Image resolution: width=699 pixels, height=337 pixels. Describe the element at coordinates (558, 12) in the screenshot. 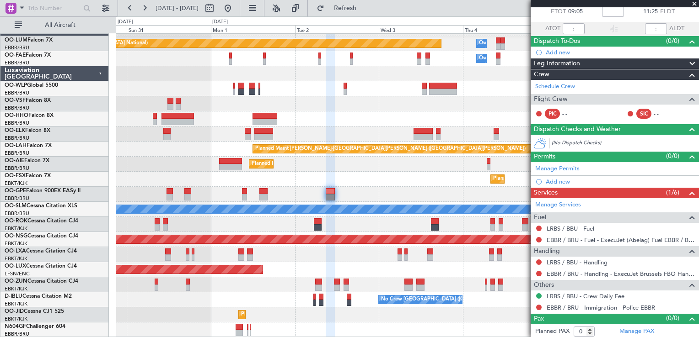

I see `span: ETOT` at that location.